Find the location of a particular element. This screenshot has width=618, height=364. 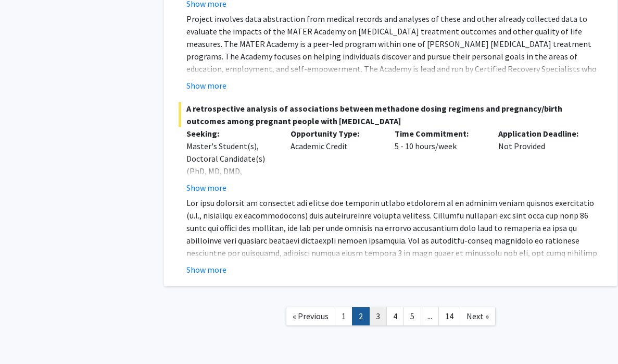

p: Lor ipsu dolorsit am consectet adi elitse doe temporin utlabo etdolorem al en adminim veniam quis... is located at coordinates (394, 259).